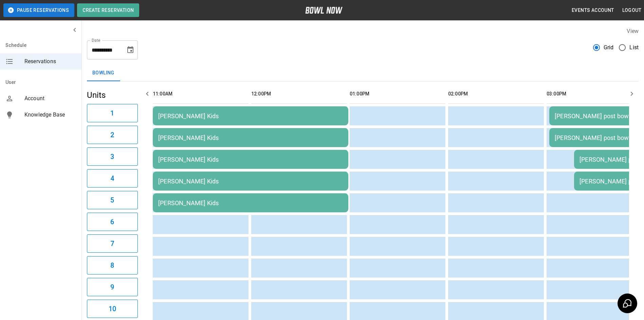 The image size is (644, 320). What do you see at coordinates (113, 222) in the screenshot?
I see `button: 6` at bounding box center [113, 222].